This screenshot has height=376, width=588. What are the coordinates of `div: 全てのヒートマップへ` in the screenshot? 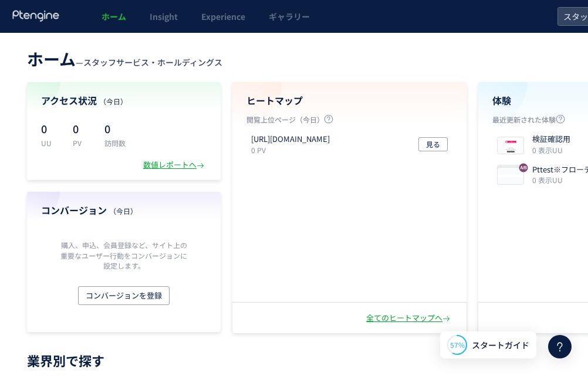 It's located at (409, 318).